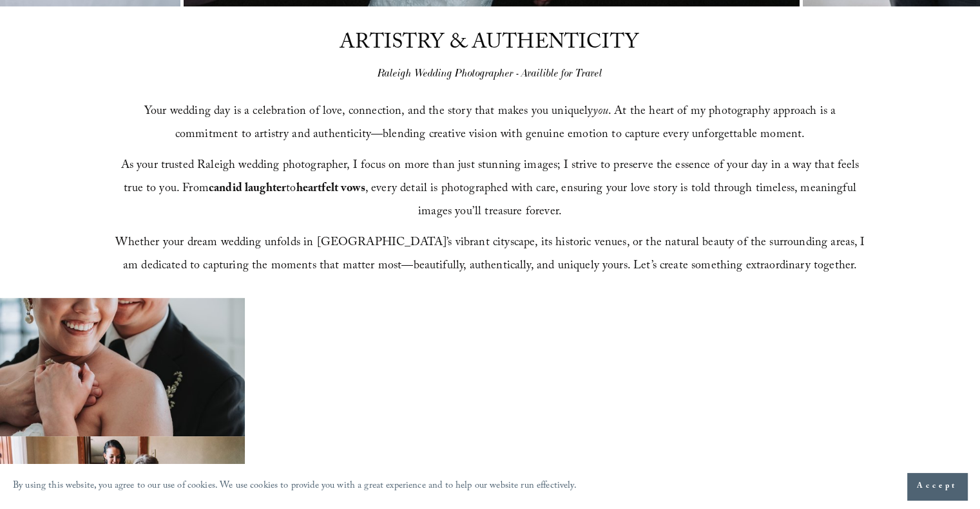 The height and width of the screenshot is (509, 980). What do you see at coordinates (489, 45) in the screenshot?
I see `span: ARTISTRY & AUTHENTICITY` at bounding box center [489, 45].